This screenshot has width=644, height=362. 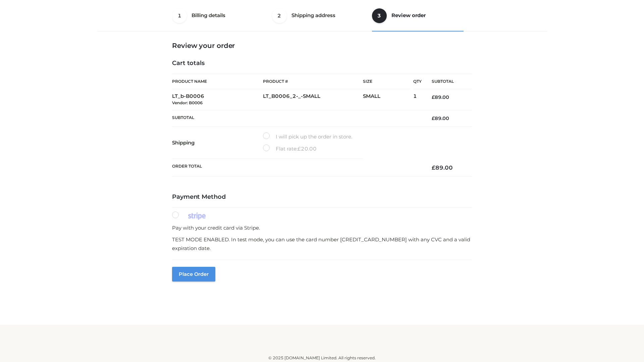 I want to click on button: Place order, so click(x=194, y=274).